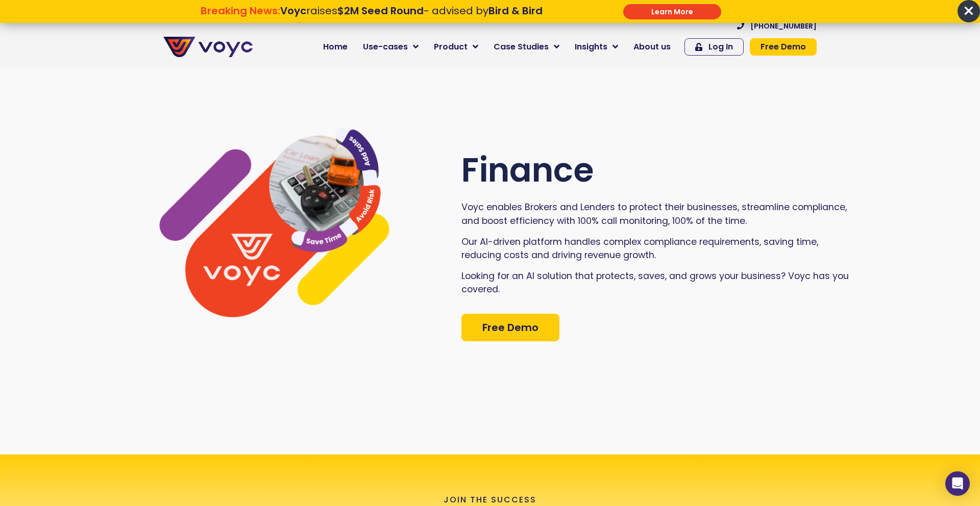 This screenshot has height=506, width=980. Describe the element at coordinates (208, 47) in the screenshot. I see `img: voyc-full-logo` at that location.